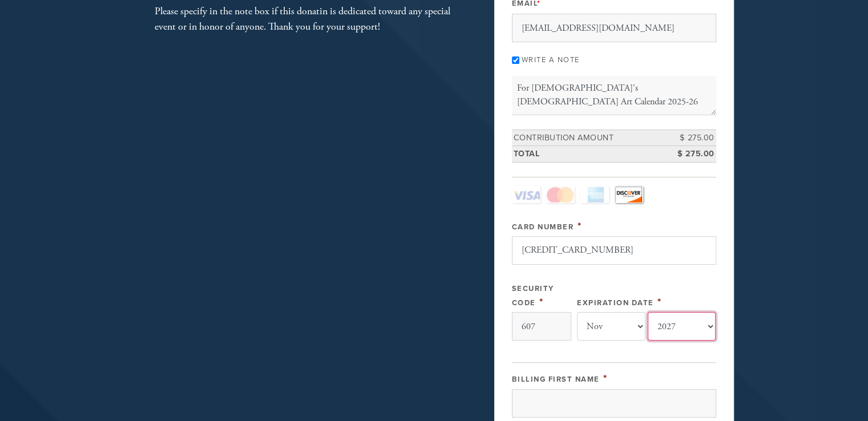  What do you see at coordinates (551, 60) in the screenshot?
I see `label: Write a note` at bounding box center [551, 60].